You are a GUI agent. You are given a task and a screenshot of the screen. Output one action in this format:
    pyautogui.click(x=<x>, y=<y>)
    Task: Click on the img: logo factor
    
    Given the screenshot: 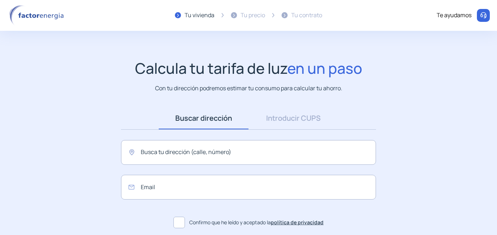 What is the action you would take?
    pyautogui.click(x=38, y=15)
    